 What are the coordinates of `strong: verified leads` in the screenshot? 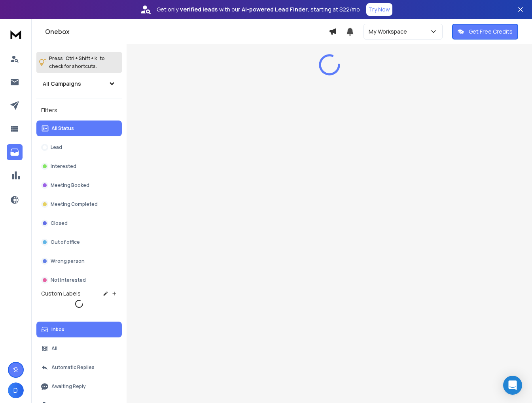 It's located at (199, 9).